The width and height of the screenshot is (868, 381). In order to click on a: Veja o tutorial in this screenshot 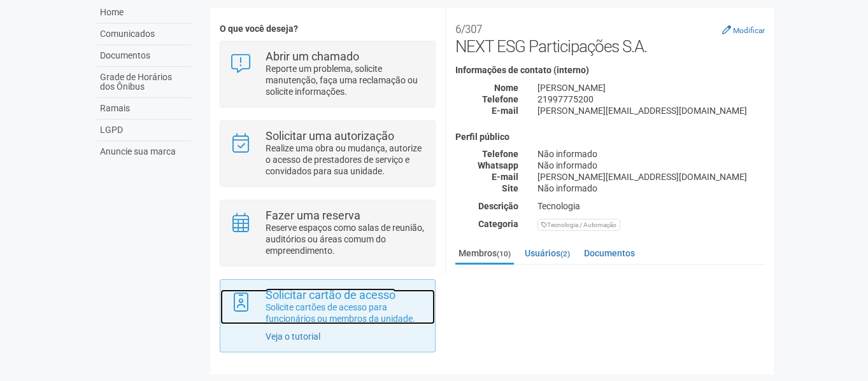, I will do `click(293, 337)`.